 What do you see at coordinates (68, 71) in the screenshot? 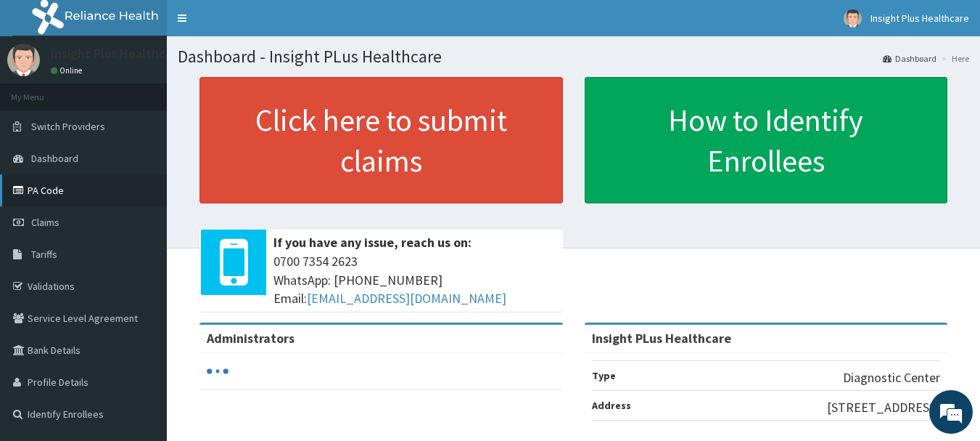
I see `a: Online` at bounding box center [68, 71].